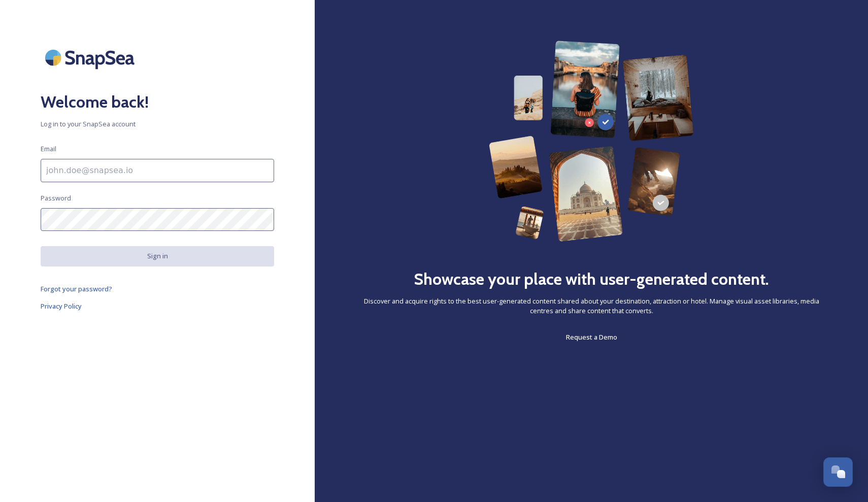  What do you see at coordinates (61, 306) in the screenshot?
I see `span: Privacy Policy` at bounding box center [61, 306].